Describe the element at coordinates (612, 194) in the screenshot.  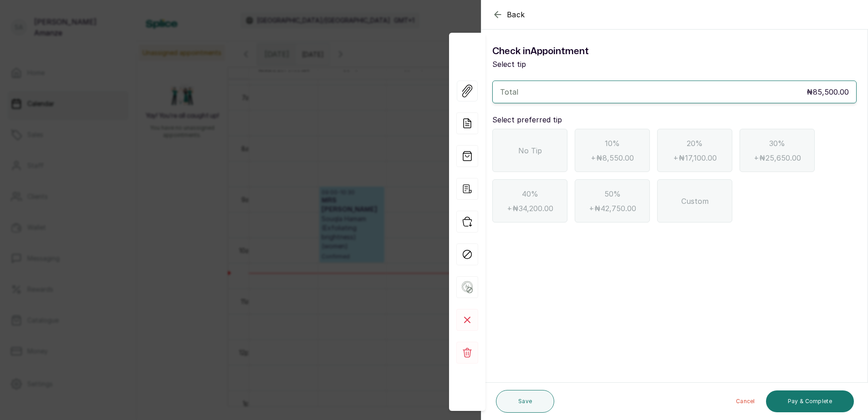
I see `span: 50%` at that location.